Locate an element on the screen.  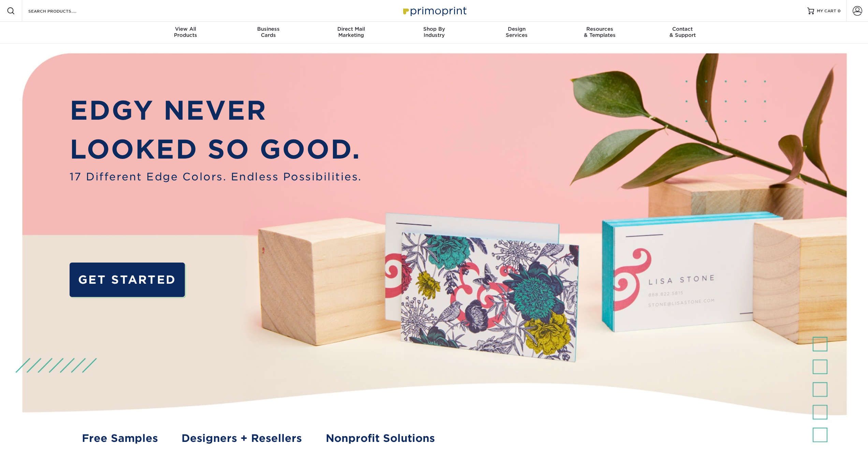
span: Design is located at coordinates (517, 29).